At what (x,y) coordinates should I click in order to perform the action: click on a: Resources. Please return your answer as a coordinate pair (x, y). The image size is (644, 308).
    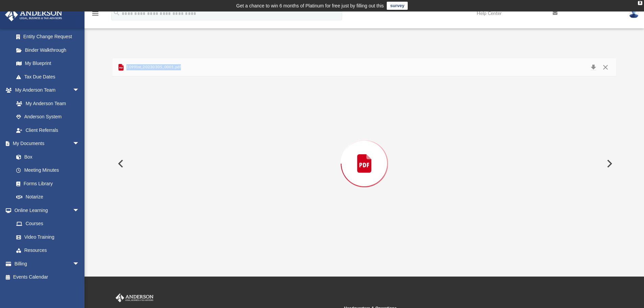
    Looking at the image, I should click on (47, 250).